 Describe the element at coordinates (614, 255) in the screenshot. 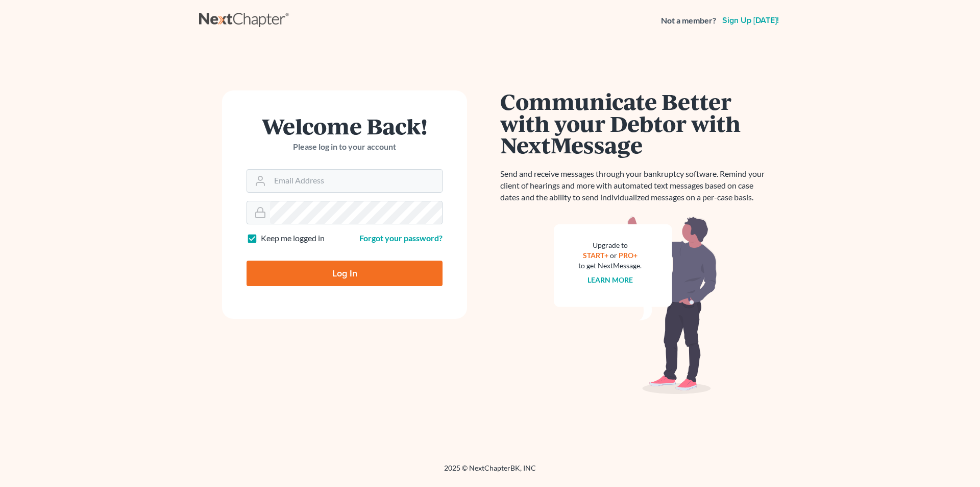

I see `span: or` at that location.